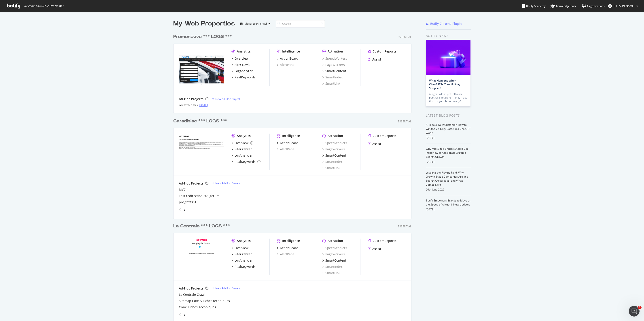 The width and height of the screenshot is (644, 321). What do you see at coordinates (201, 151) in the screenshot?
I see `img: caradisiac.com` at bounding box center [201, 151].